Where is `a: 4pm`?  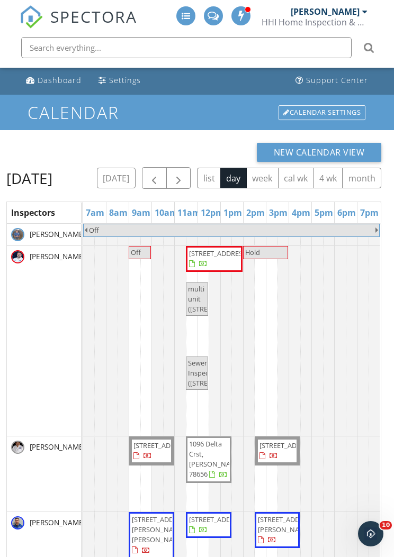 a: 4pm is located at coordinates (301, 213).